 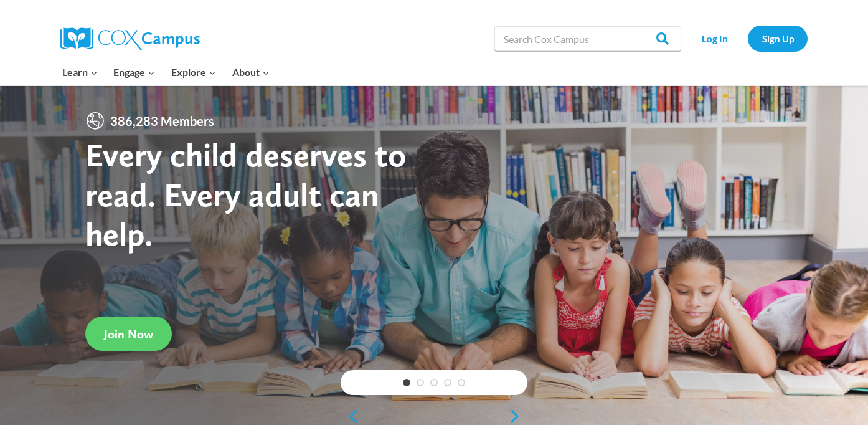 What do you see at coordinates (421, 382) in the screenshot?
I see `a: 2` at bounding box center [421, 382].